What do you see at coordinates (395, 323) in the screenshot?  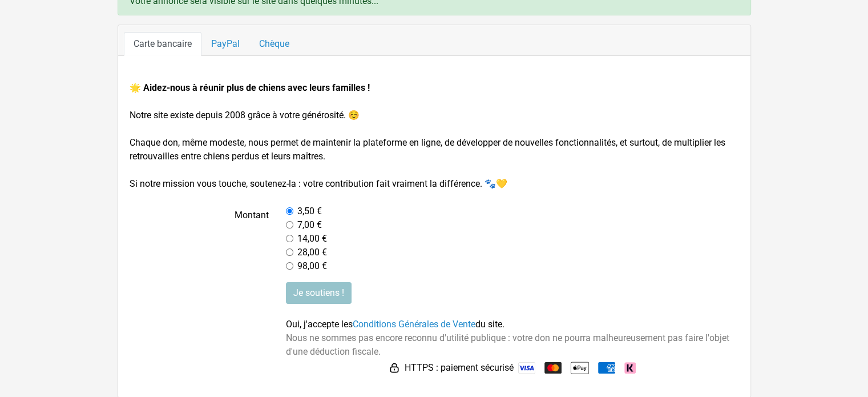 I see `span: Oui, j'accepte les du site.` at bounding box center [395, 323].